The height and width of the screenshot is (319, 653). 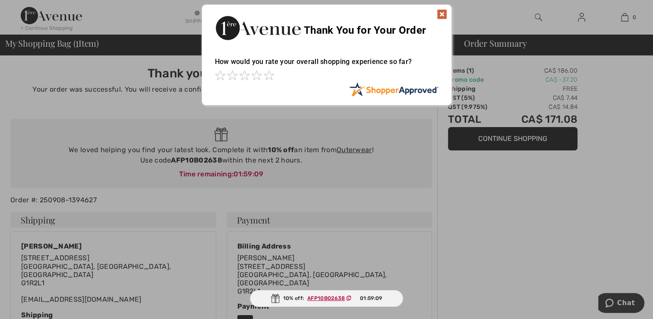 I want to click on div: How would you rate your overall shopping experience so far?, so click(x=327, y=65).